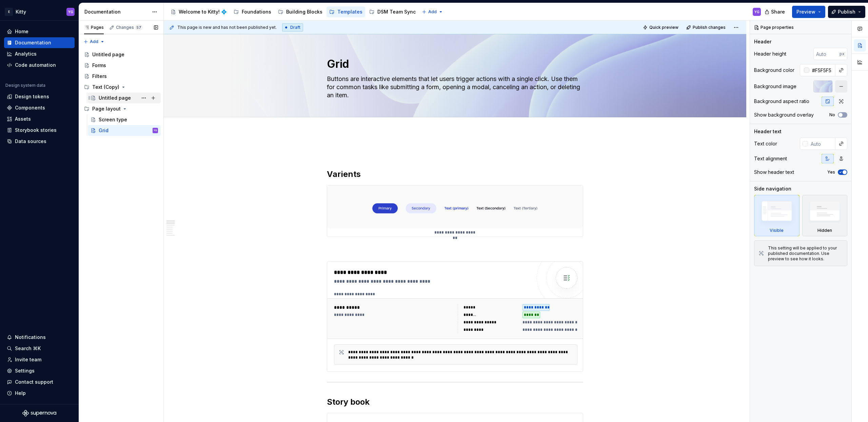 The width and height of the screenshot is (868, 422). I want to click on a: Supernova Logo, so click(39, 413).